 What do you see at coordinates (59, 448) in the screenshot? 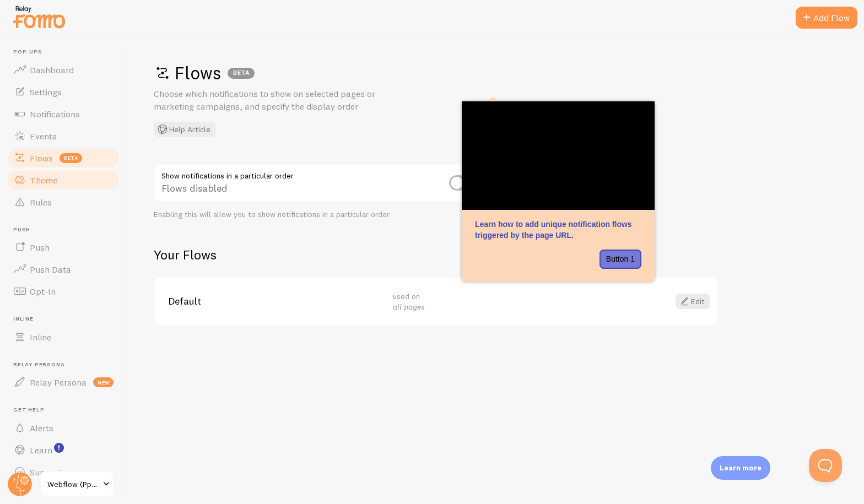
I see `svg: <p>Watch New Feature Tutorials!</p>` at bounding box center [59, 448].